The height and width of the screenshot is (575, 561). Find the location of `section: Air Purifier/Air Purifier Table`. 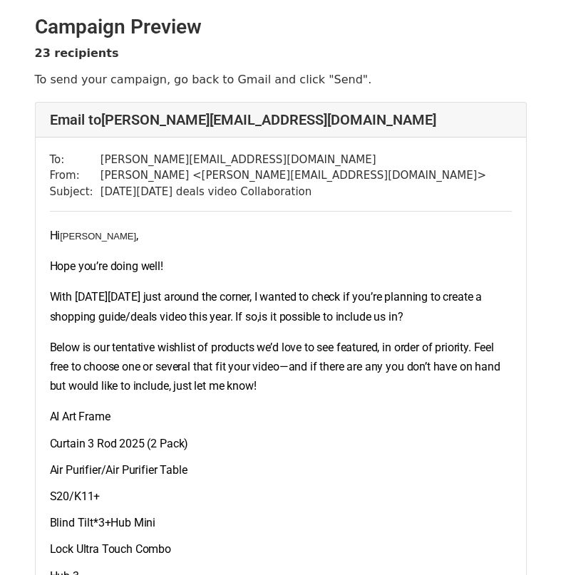

section: Air Purifier/Air Purifier Table is located at coordinates (281, 469).